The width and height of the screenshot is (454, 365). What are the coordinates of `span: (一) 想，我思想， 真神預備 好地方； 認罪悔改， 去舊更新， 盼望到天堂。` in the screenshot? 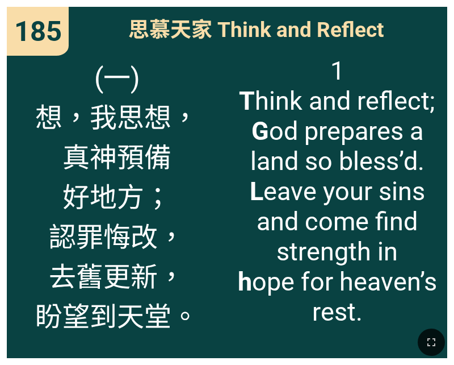 It's located at (117, 195).